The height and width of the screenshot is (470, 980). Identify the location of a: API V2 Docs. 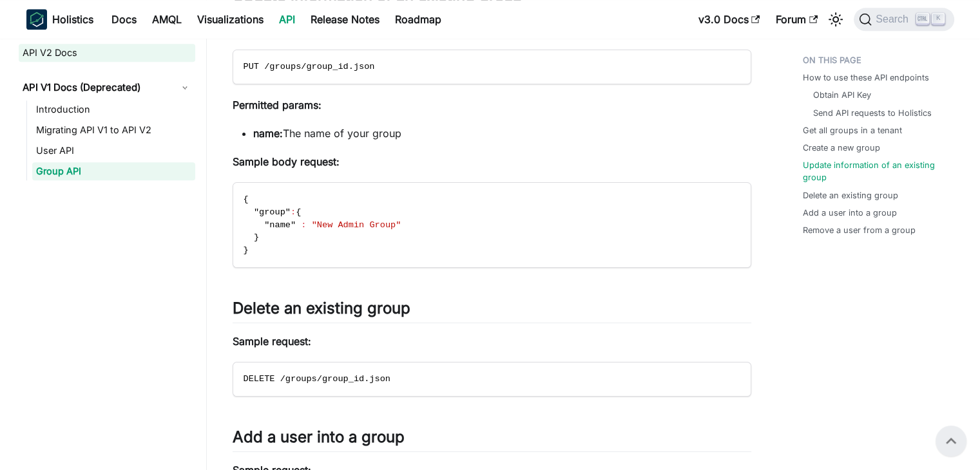
(107, 52).